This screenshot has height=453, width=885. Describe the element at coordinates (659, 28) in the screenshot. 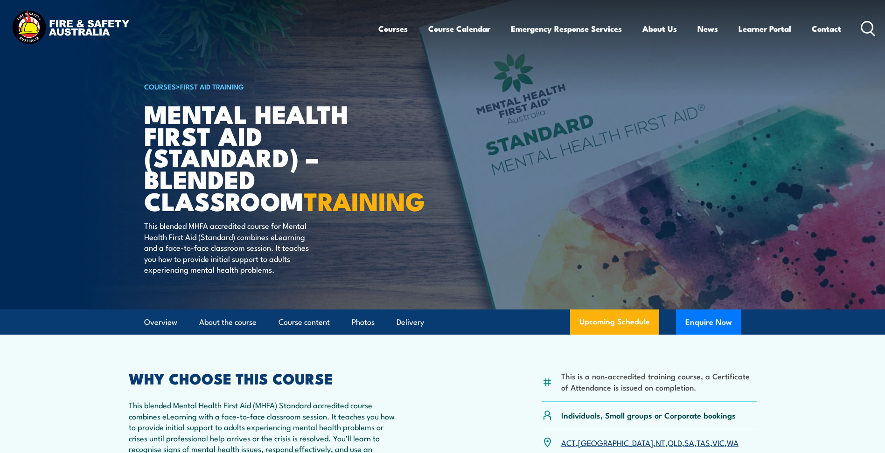

I see `a: About Us` at that location.